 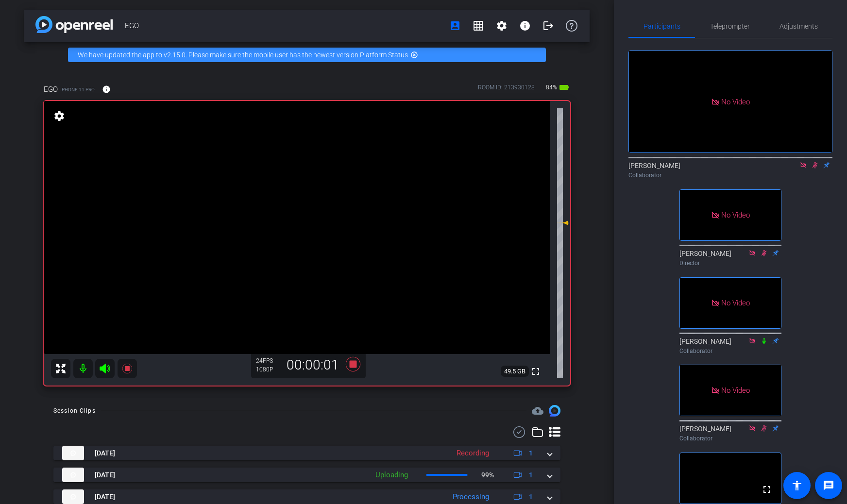 What do you see at coordinates (392, 475) in the screenshot?
I see `div: Uploading` at bounding box center [392, 475].